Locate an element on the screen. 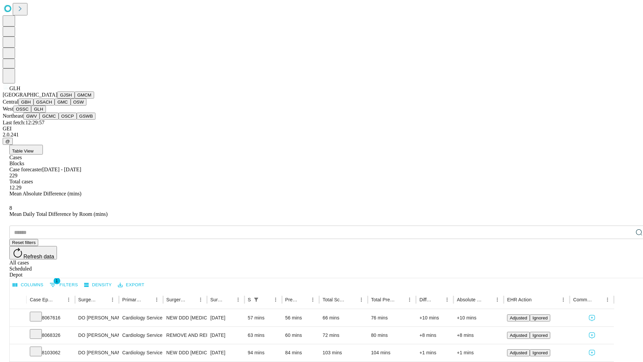 The image size is (643, 362). div: Surgeon Name is located at coordinates (88, 300).